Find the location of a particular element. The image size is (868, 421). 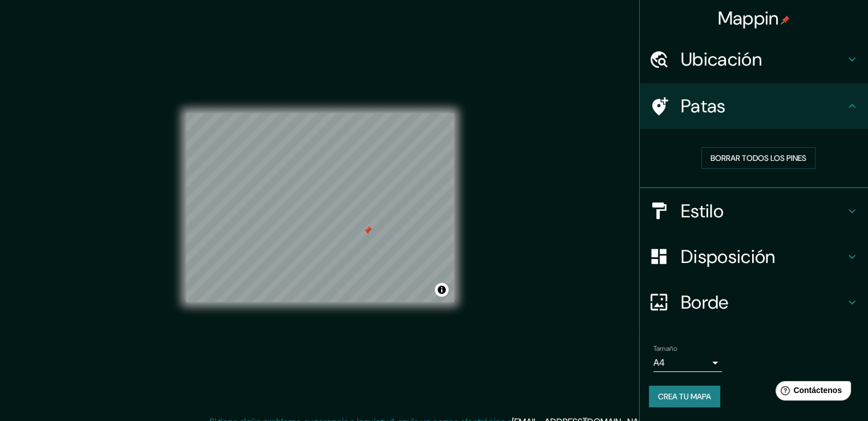

font: Patas is located at coordinates (703, 106).